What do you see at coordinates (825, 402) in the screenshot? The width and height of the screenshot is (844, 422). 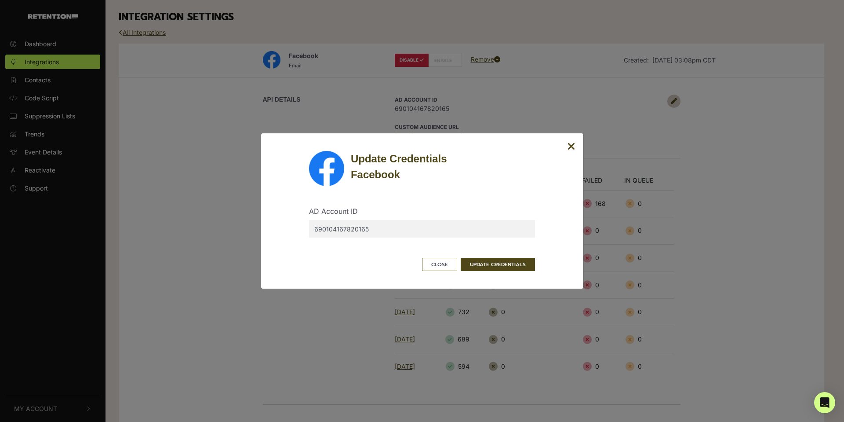 I see `div: Open Intercom Messenger` at bounding box center [825, 402].